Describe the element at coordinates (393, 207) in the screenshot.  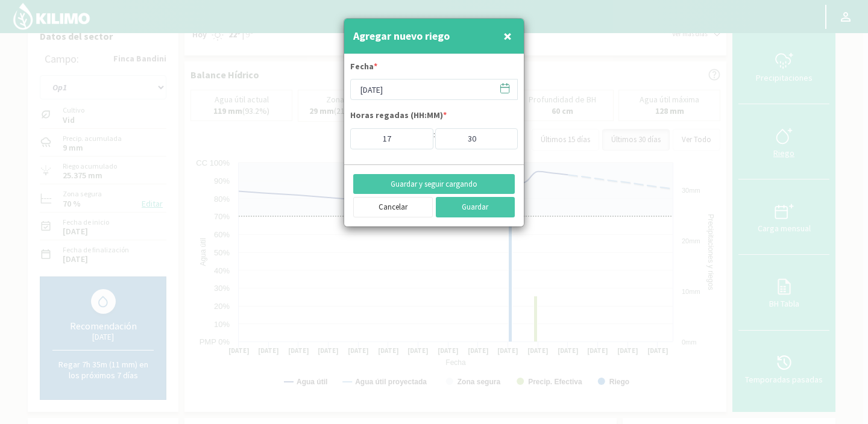
I see `button: Cancelar` at that location.